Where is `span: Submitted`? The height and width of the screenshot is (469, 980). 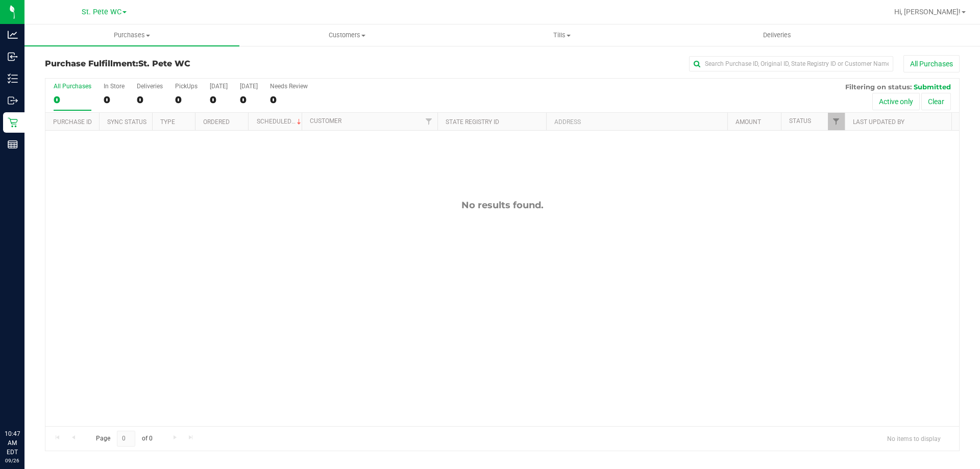 span: Submitted is located at coordinates (931, 87).